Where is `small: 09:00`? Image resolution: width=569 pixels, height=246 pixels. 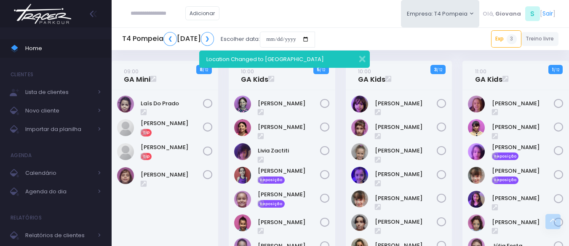 small: 09:00 is located at coordinates (131, 71).